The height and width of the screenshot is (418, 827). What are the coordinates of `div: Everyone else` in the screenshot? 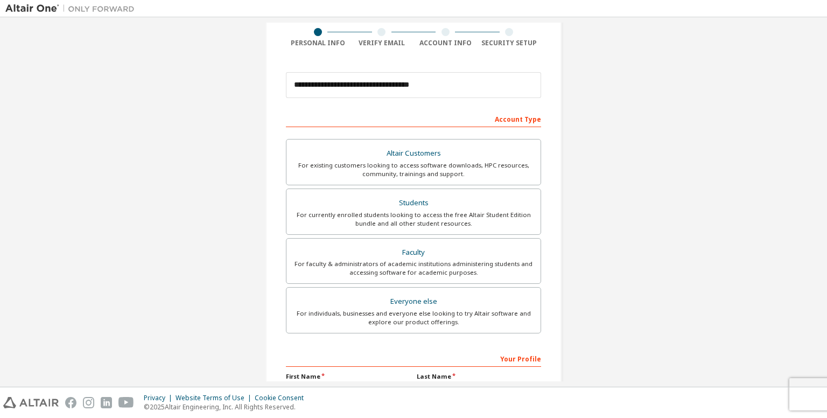 It's located at (414, 302).